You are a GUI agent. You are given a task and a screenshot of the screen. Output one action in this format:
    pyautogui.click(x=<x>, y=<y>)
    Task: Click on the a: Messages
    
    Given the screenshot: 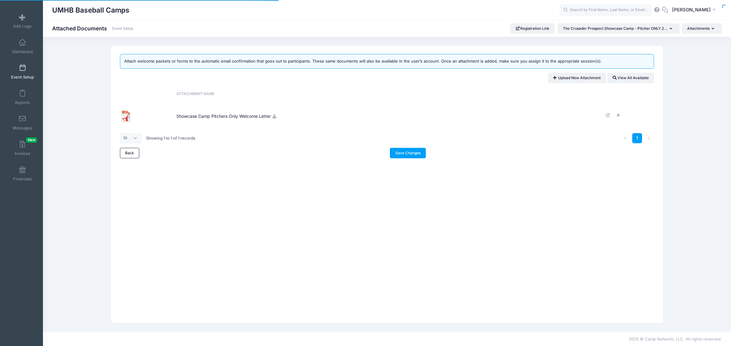 What is the action you would take?
    pyautogui.click(x=22, y=123)
    